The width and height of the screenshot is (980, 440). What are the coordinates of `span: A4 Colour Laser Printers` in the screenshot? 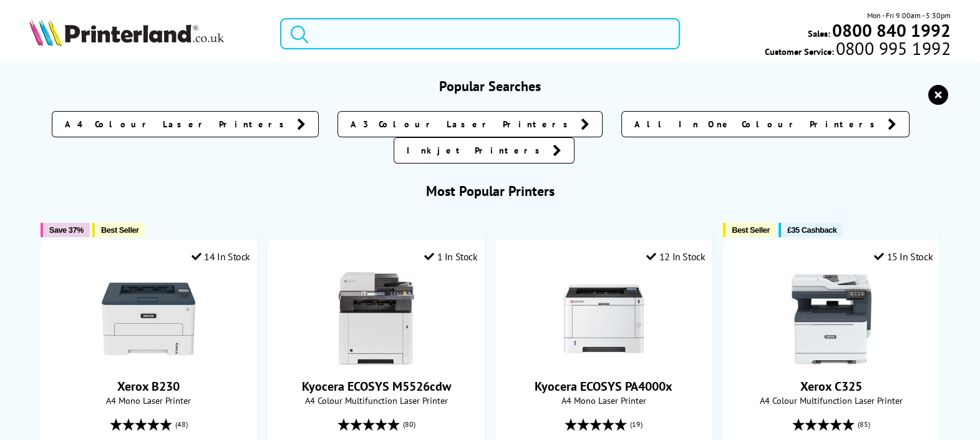 It's located at (178, 124).